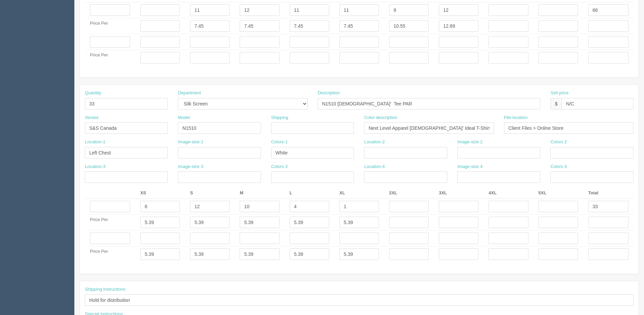 This screenshot has width=644, height=315. Describe the element at coordinates (470, 142) in the screenshot. I see `label: Image-size 2` at that location.